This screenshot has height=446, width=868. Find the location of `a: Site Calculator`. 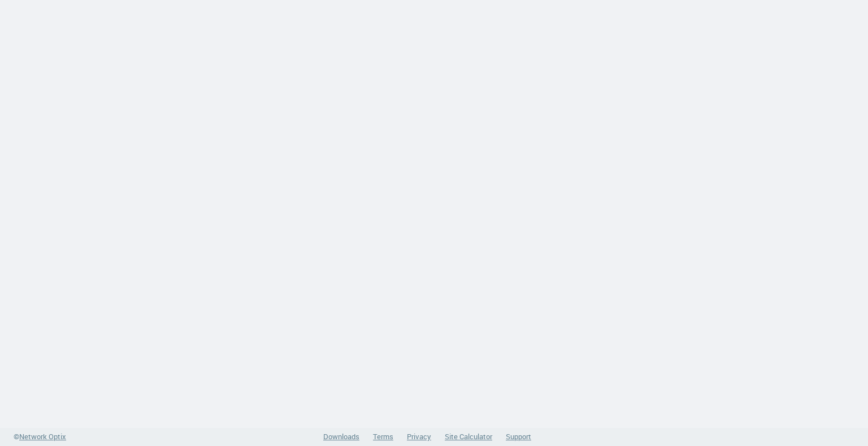

a: Site Calculator is located at coordinates (468, 437).